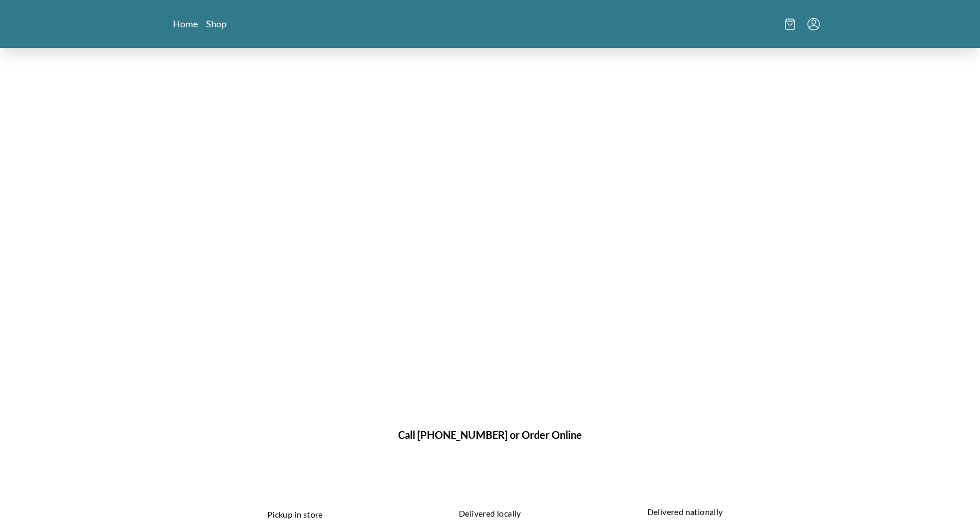 This screenshot has width=980, height=531. Describe the element at coordinates (814, 24) in the screenshot. I see `button: Menu` at that location.